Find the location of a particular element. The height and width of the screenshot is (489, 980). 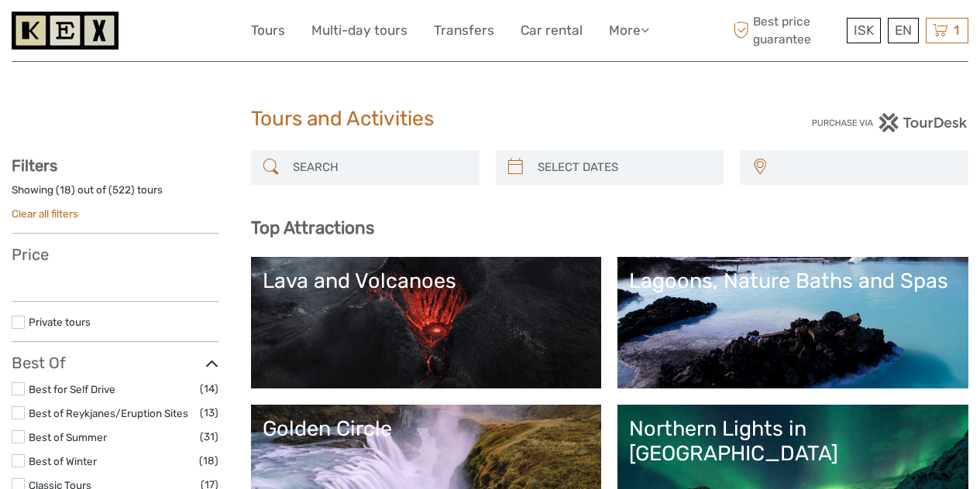

a: Clear all filters is located at coordinates (45, 214).